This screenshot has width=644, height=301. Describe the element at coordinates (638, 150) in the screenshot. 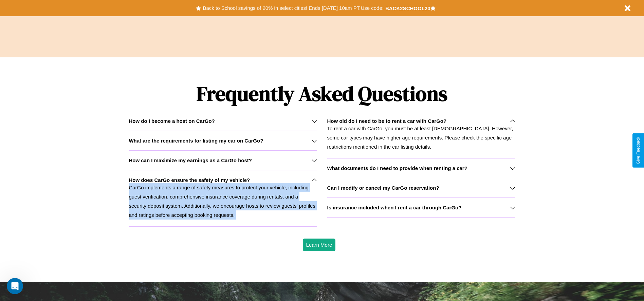

I see `div: Give Feedback` at that location.